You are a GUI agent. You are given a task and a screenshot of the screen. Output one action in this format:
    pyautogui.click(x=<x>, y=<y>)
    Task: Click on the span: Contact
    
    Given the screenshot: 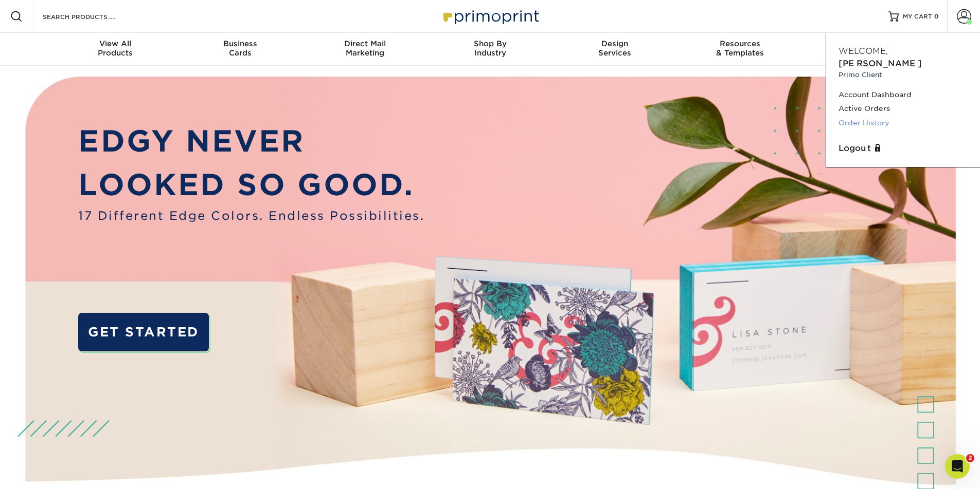 What is the action you would take?
    pyautogui.click(x=864, y=44)
    